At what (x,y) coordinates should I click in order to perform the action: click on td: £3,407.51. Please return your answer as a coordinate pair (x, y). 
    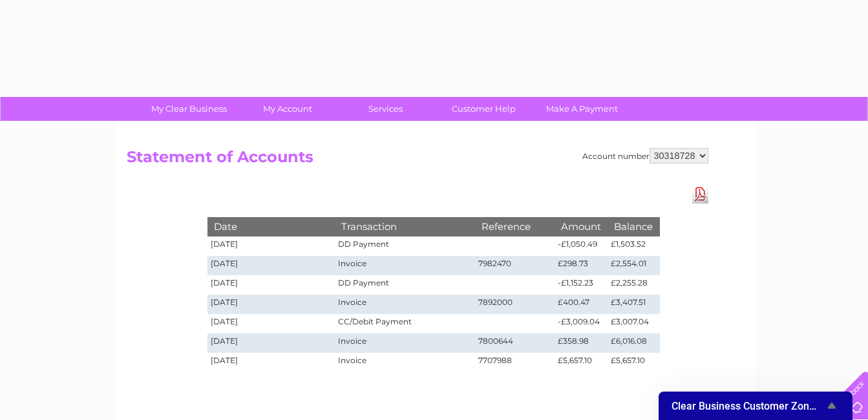
    Looking at the image, I should click on (633, 305).